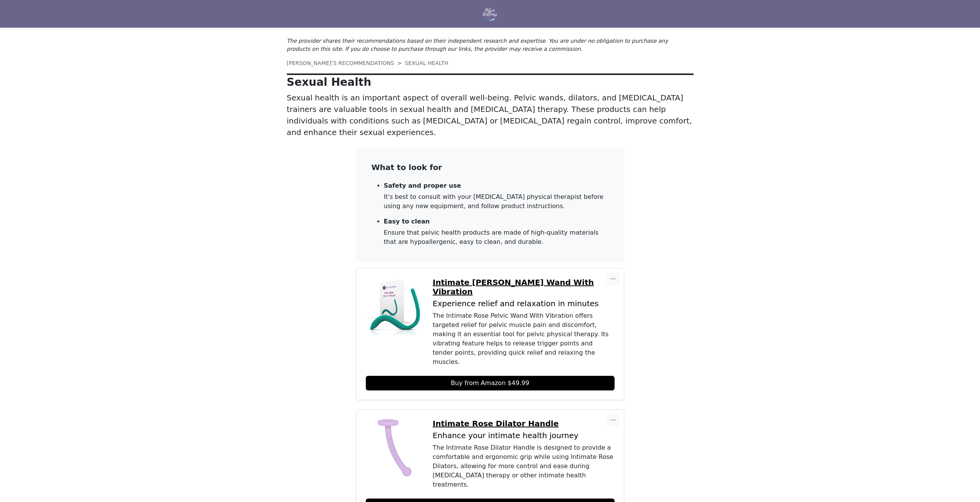  I want to click on div: The Intimate Rose Pelvic Wand With Vibration offers targeted relief for pelvic muscle pain and di..., so click(524, 339).